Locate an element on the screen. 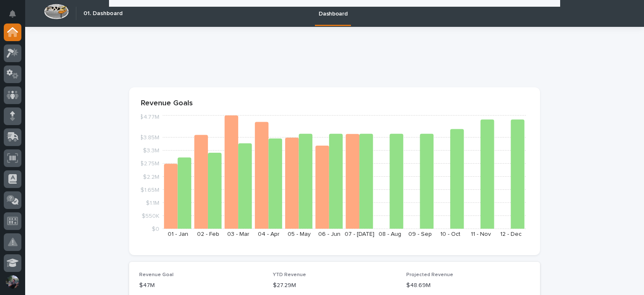 The image size is (644, 295). img: Workspace Logo is located at coordinates (56, 12).